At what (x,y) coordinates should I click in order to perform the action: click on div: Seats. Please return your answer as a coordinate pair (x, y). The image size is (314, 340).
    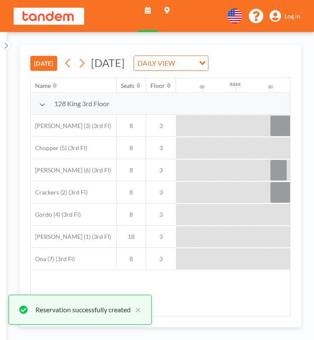
    Looking at the image, I should click on (128, 86).